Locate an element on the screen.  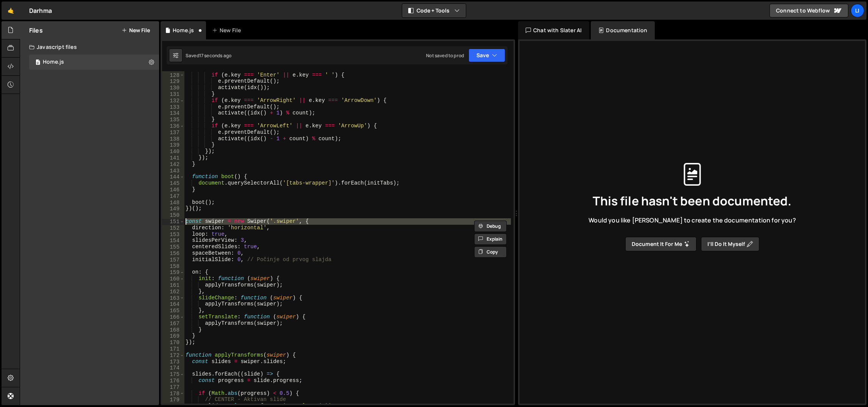
a: Connect to Webflow is located at coordinates (809, 11).